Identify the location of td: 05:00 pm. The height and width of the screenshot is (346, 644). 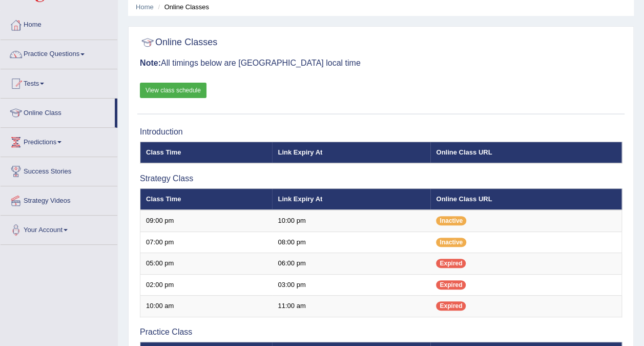
(206, 263).